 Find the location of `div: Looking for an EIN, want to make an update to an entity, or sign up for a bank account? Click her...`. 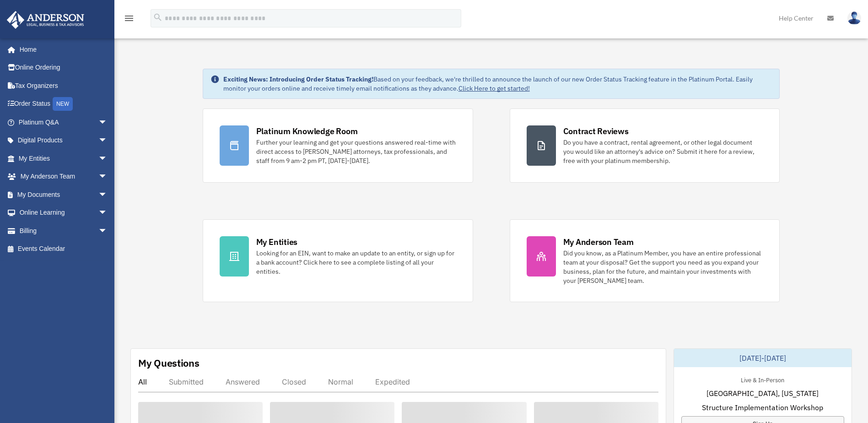

div: Looking for an EIN, want to make an update to an entity, or sign up for a bank account? Click her... is located at coordinates (356, 262).